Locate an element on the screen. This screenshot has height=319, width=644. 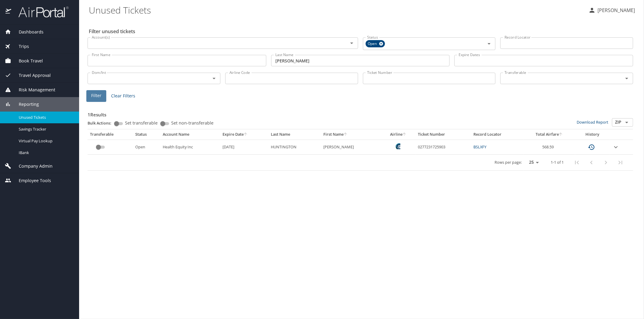
img: icon-airportal.png is located at coordinates (8, 12).